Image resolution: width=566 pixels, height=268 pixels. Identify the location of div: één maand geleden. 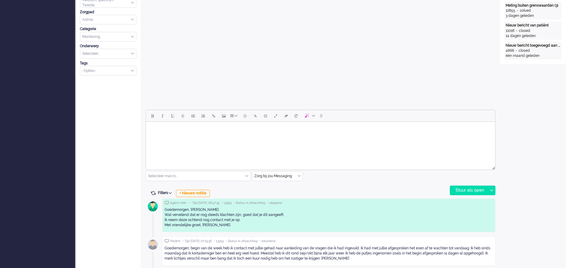
(533, 56).